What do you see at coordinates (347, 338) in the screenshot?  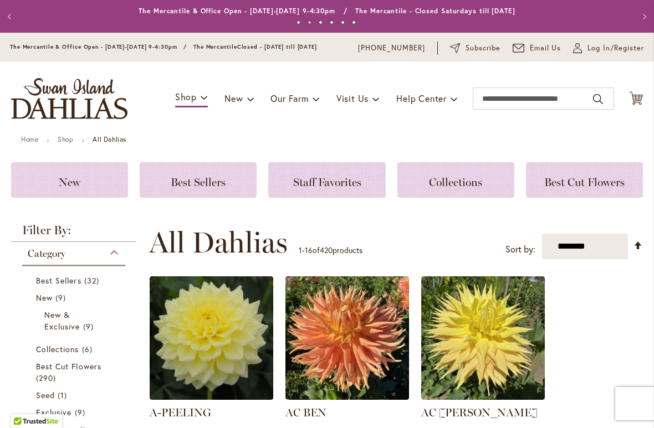 I see `img: AC BEN` at bounding box center [347, 338].